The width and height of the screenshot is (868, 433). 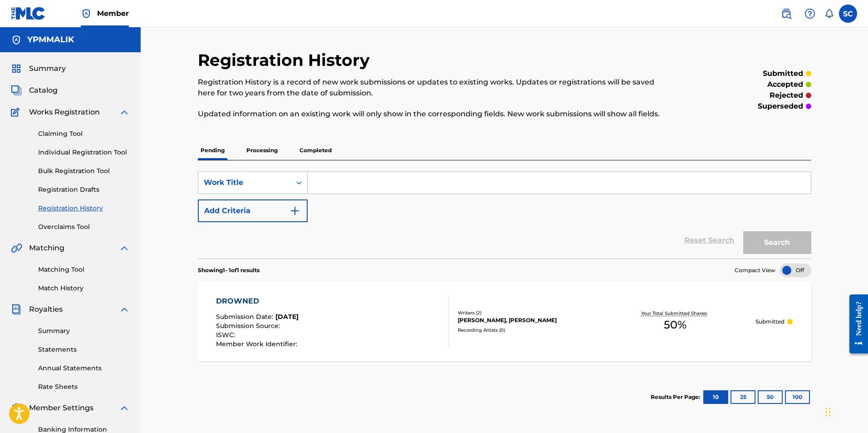 What do you see at coordinates (47, 248) in the screenshot?
I see `span: Matching` at bounding box center [47, 248].